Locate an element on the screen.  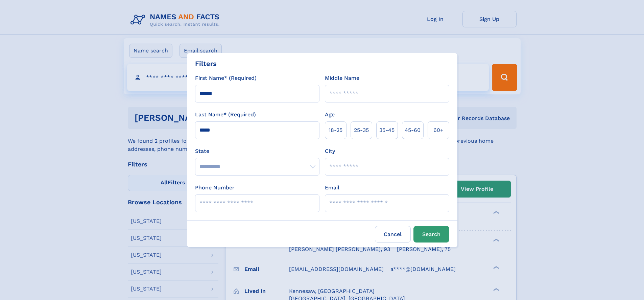
span: 35‑45 is located at coordinates (387, 130).